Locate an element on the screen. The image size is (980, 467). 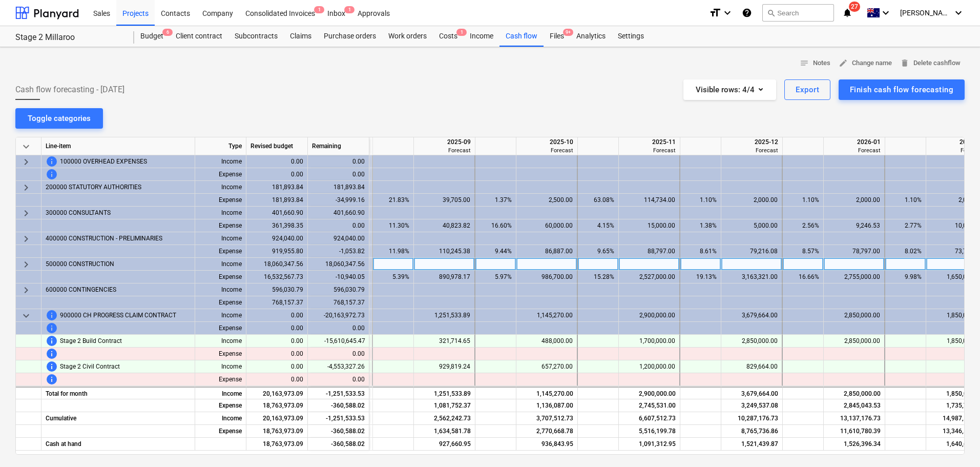
span: edit is located at coordinates (844, 63).